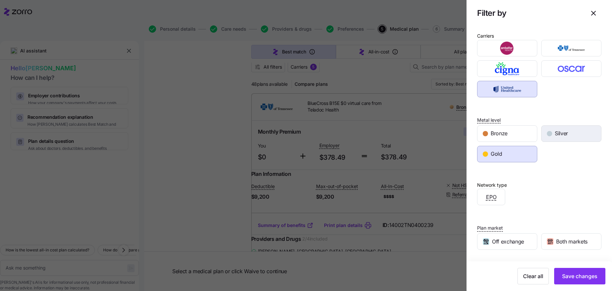  I want to click on span: Metal level, so click(488, 120).